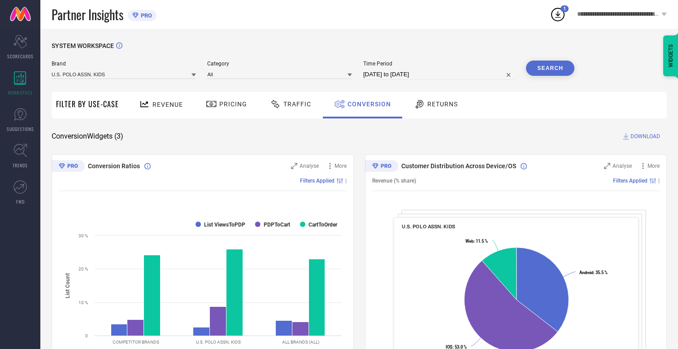 This screenshot has height=349, width=678. Describe the element at coordinates (87, 14) in the screenshot. I see `span: Partner Insights` at that location.